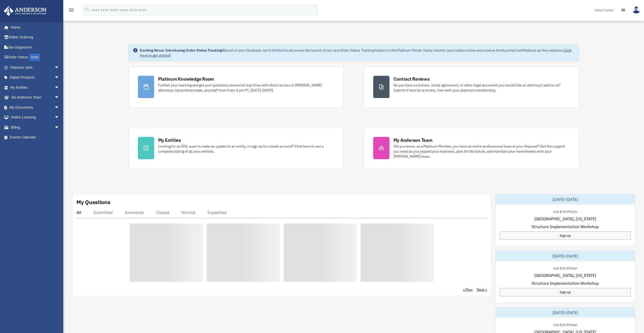  Describe the element at coordinates (134, 212) in the screenshot. I see `div: Answered` at that location.